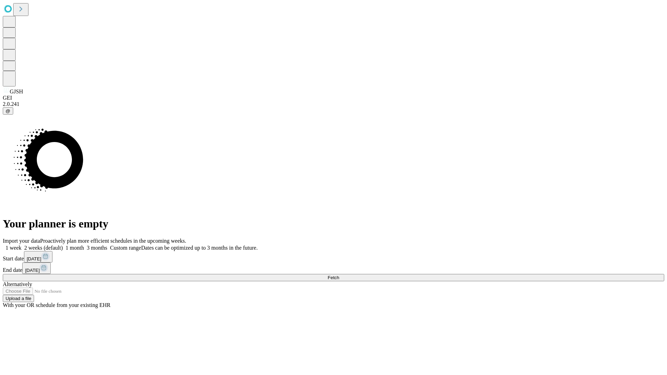 This screenshot has width=667, height=375. Describe the element at coordinates (334, 224) in the screenshot. I see `h1: Your planner is empty` at that location.